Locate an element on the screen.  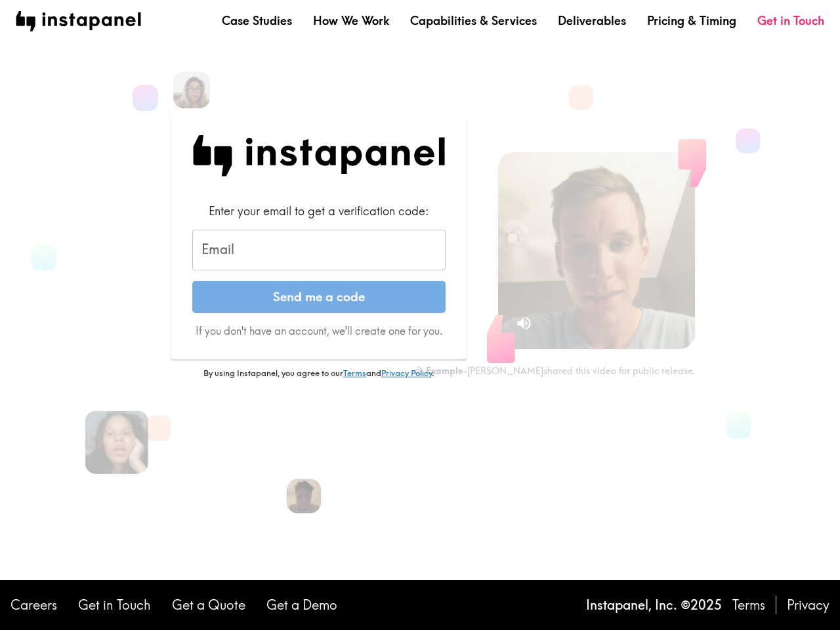
img: Instapanel is located at coordinates (319, 156).